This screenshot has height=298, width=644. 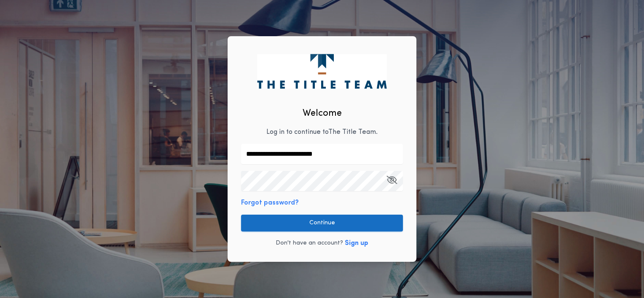 I want to click on h2: Welcome, so click(x=322, y=113).